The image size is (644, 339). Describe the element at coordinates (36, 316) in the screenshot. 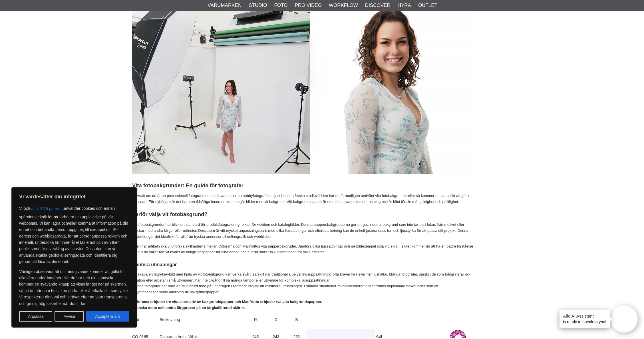

I see `button: Anpassa` at that location.